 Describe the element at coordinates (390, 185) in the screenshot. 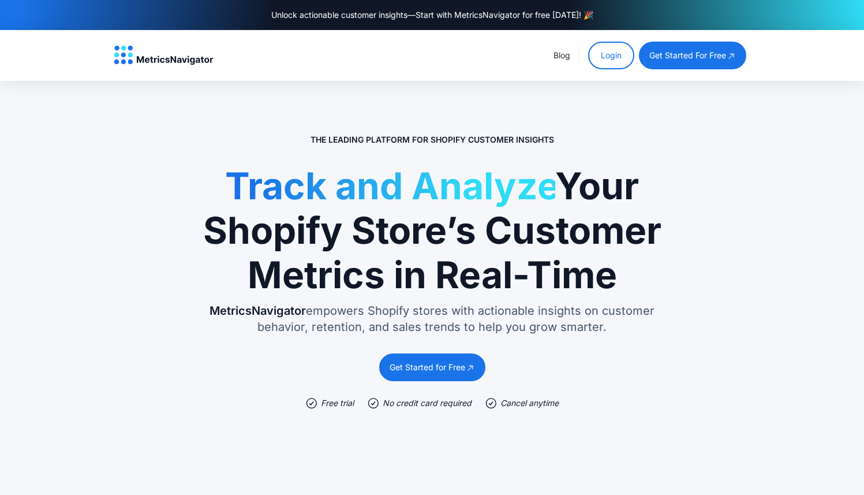

I see `span: Track and Analyze` at that location.